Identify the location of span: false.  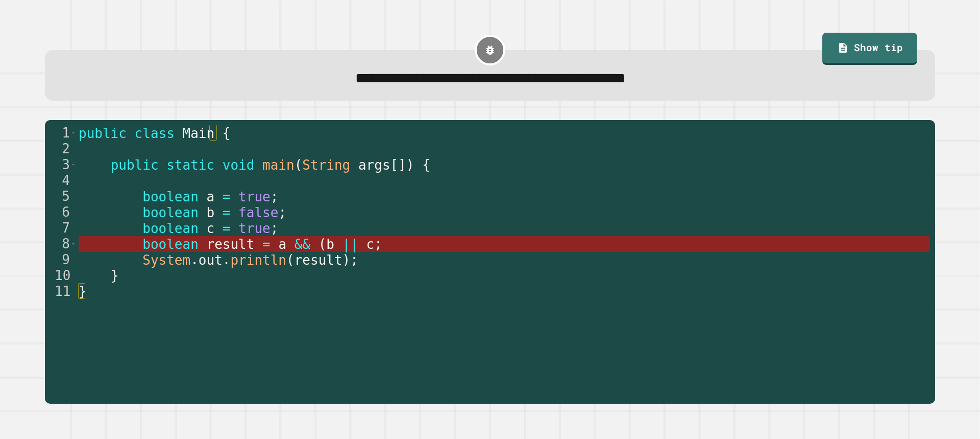
(258, 212).